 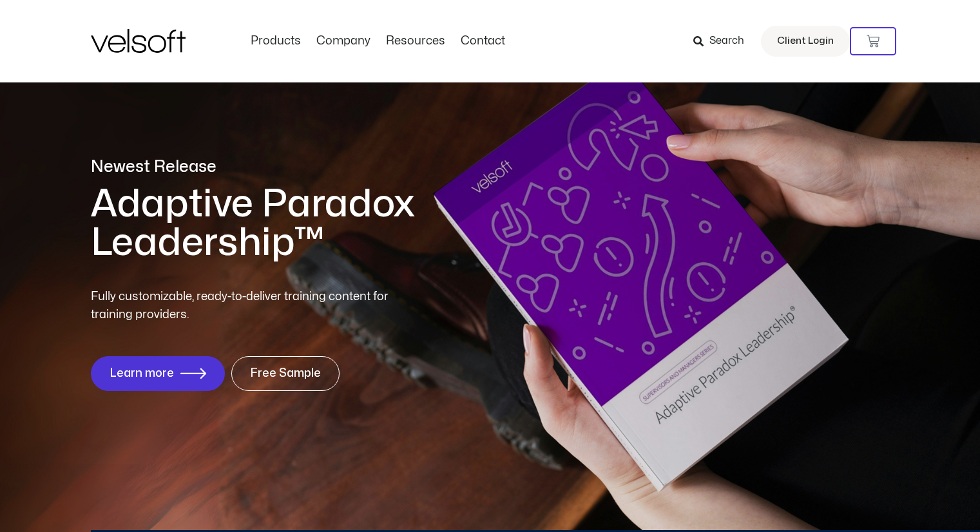 What do you see at coordinates (251, 306) in the screenshot?
I see `p: Fully customizable, ready-to-deliver training content for training providers.` at bounding box center [251, 306].